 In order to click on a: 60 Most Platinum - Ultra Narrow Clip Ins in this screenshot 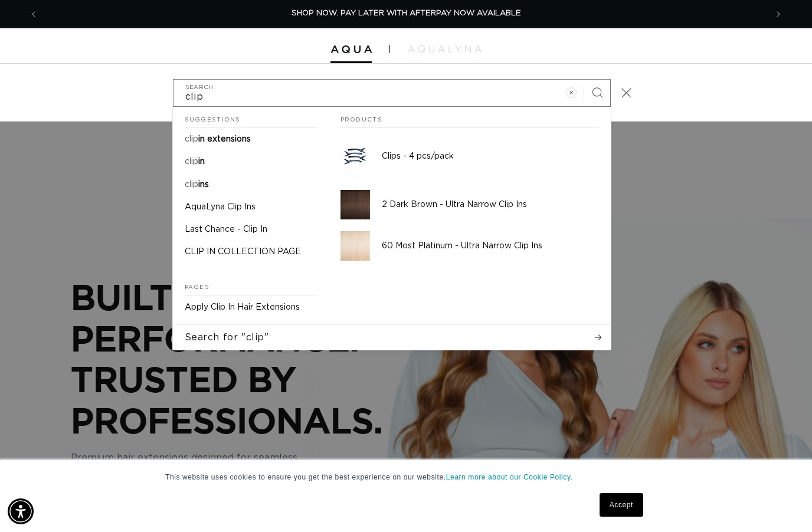, I will do `click(469, 246)`.